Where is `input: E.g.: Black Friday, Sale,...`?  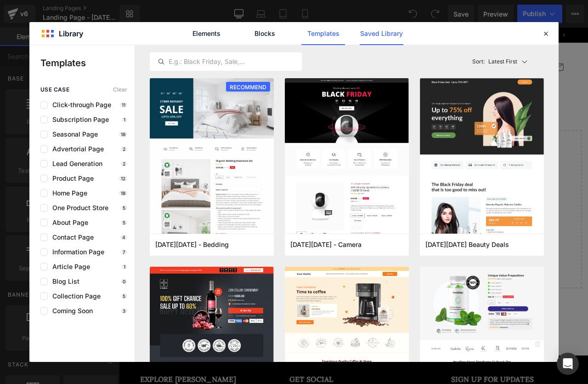
input: E.g.: Black Friday, Sale,... is located at coordinates (226, 62).